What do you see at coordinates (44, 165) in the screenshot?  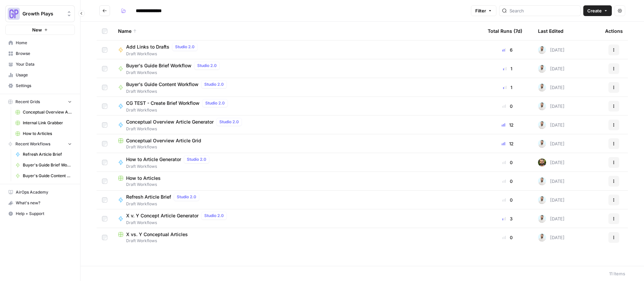 I see `a: Buyer's Guide Brief Workflow` at bounding box center [44, 165].